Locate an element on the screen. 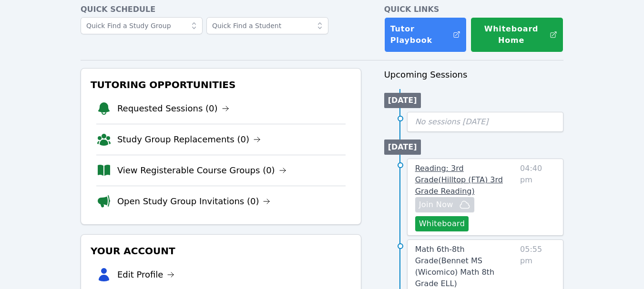 Image resolution: width=644 pixels, height=289 pixels. button: Join Now is located at coordinates (445, 205).